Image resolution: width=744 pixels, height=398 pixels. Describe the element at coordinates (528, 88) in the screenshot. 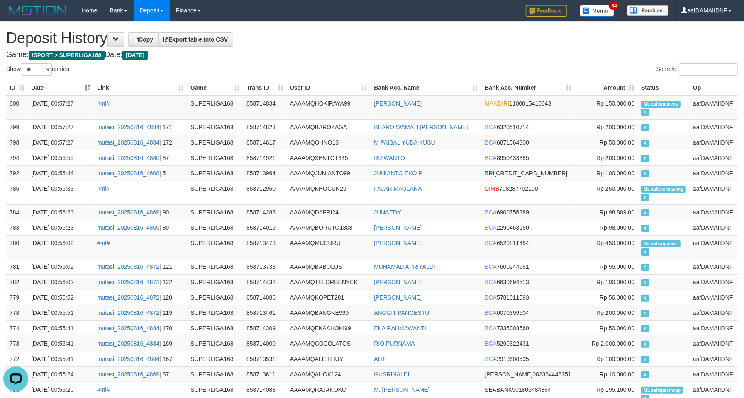

I see `th: Bank Acc. Number: activate to sort column ascending` at that location.